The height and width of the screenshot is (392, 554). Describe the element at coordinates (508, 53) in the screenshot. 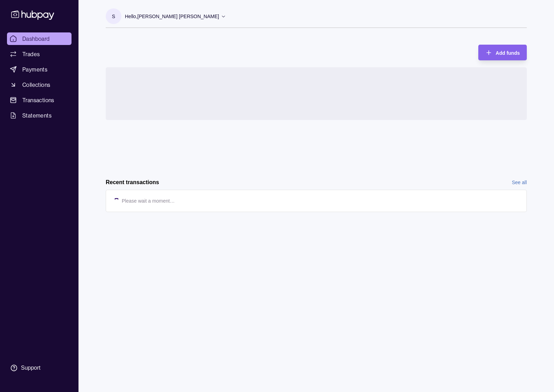

I see `span: Add funds` at that location.